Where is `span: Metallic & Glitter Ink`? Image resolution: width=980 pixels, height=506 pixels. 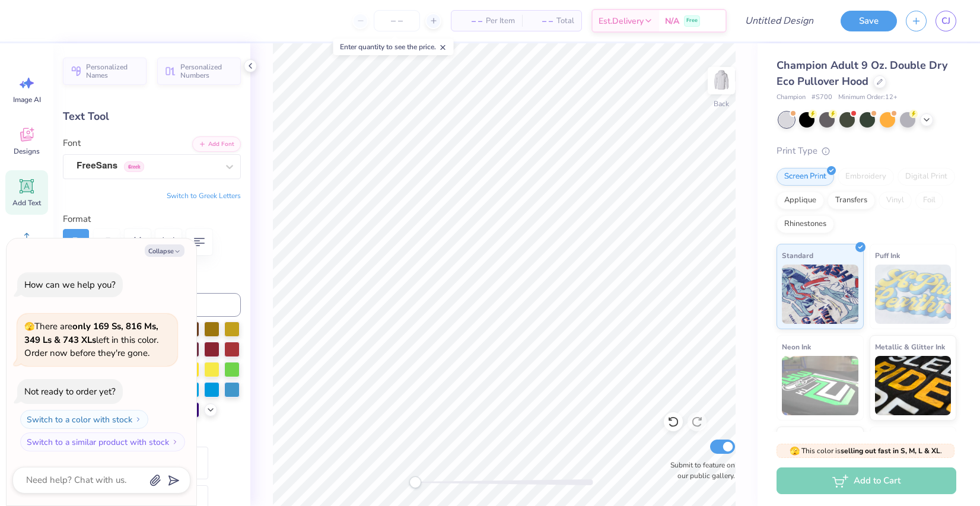 span: Metallic & Glitter Ink is located at coordinates (910, 347).